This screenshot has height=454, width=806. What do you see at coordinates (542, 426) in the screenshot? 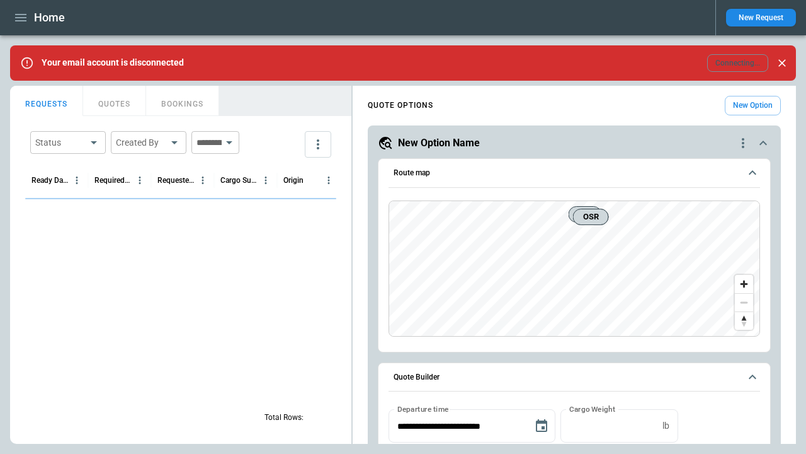
I see `button: Choose date, selected date is Aug 20, 2025` at bounding box center [542, 426].